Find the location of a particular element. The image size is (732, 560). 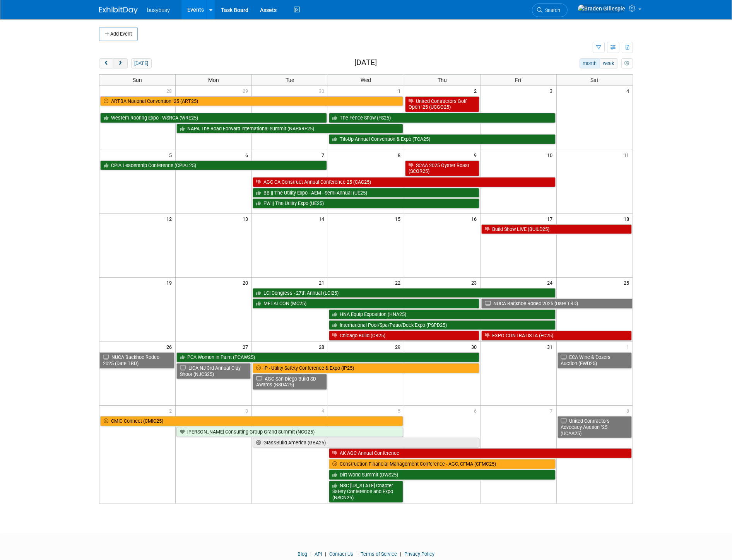

span: 19 is located at coordinates (170, 282).